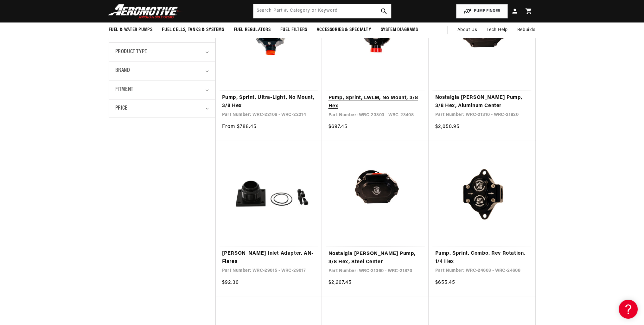 The width and height of the screenshot is (644, 325). Describe the element at coordinates (400, 30) in the screenshot. I see `summary: System Diagrams` at that location.